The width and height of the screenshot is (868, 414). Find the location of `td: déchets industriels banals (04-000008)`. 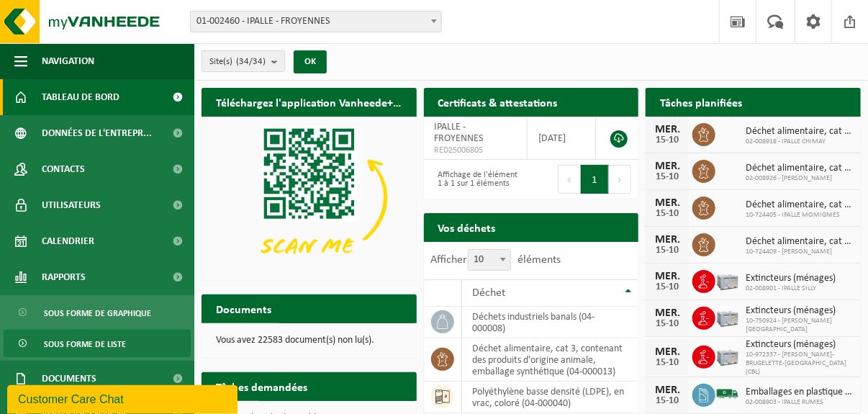

td: déchets industriels banals (04-000008) is located at coordinates (550, 322).